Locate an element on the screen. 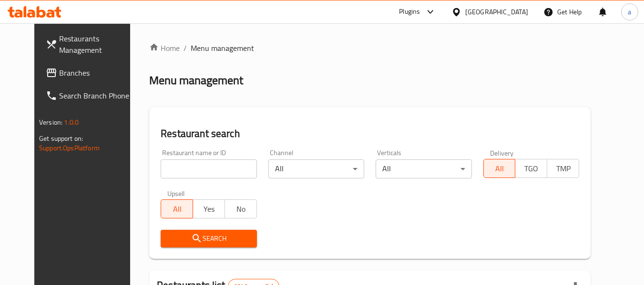 The height and width of the screenshot is (285, 644). span: 1.0.0 is located at coordinates (71, 123).